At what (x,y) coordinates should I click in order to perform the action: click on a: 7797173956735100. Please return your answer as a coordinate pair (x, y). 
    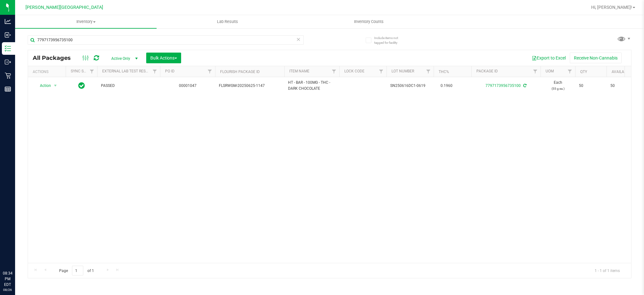
    Looking at the image, I should click on (503, 85).